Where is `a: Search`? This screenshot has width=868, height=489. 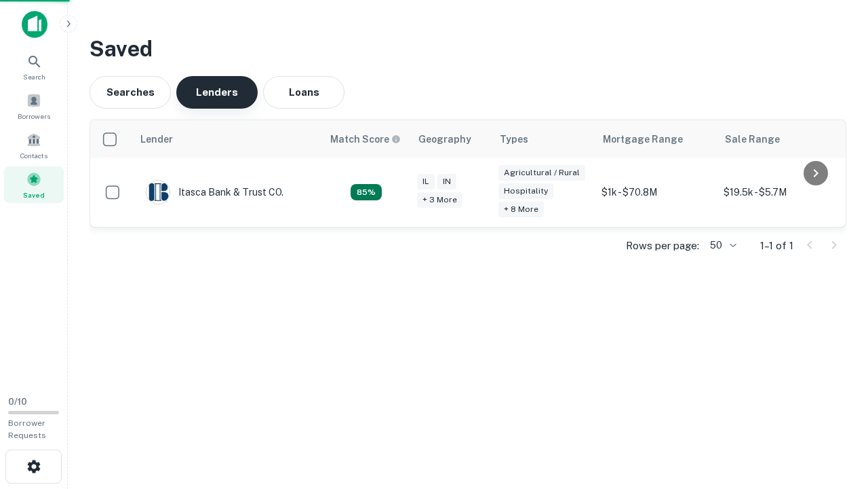
a: Search is located at coordinates (34, 66).